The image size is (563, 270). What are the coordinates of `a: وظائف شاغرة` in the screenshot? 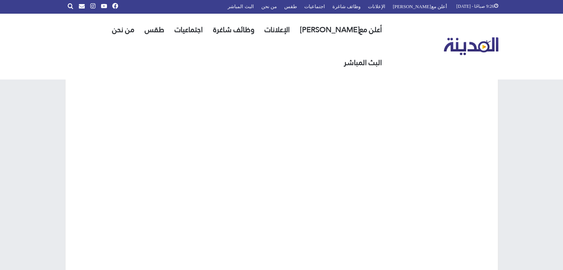 It's located at (234, 30).